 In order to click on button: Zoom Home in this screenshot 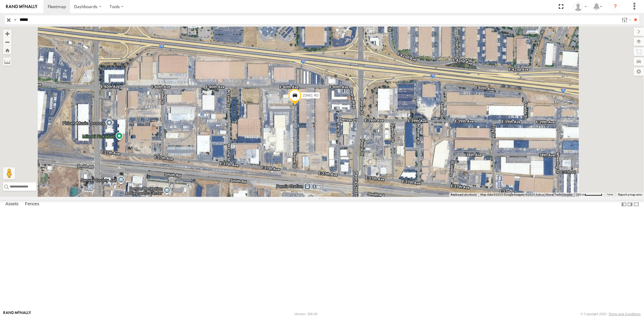, I will do `click(7, 50)`.